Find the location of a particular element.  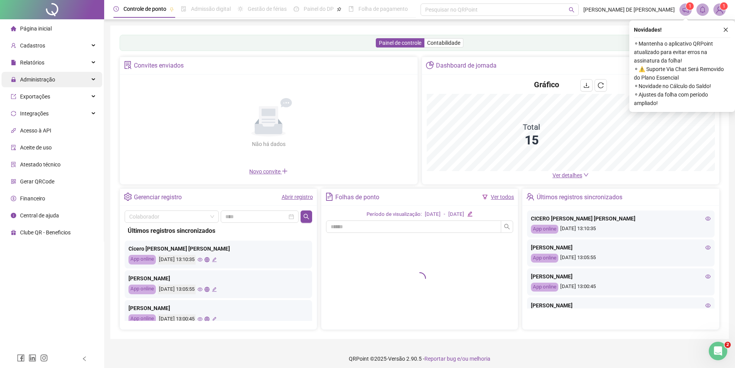

span: lock is located at coordinates (14, 79).